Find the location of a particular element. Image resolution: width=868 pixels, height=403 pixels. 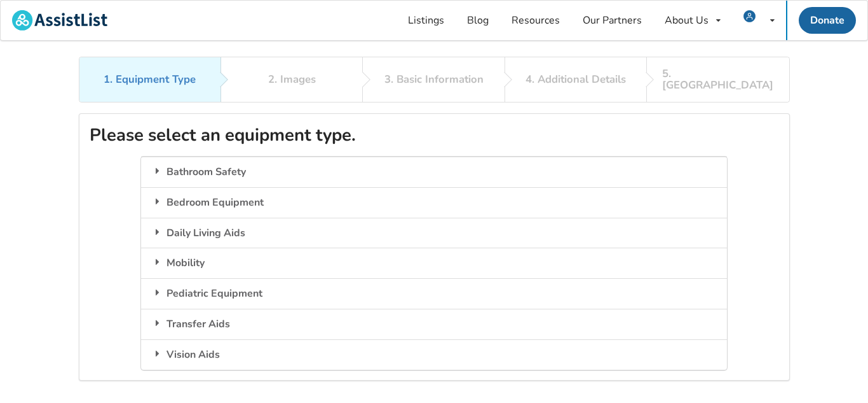

a: Blog is located at coordinates (478, 20).